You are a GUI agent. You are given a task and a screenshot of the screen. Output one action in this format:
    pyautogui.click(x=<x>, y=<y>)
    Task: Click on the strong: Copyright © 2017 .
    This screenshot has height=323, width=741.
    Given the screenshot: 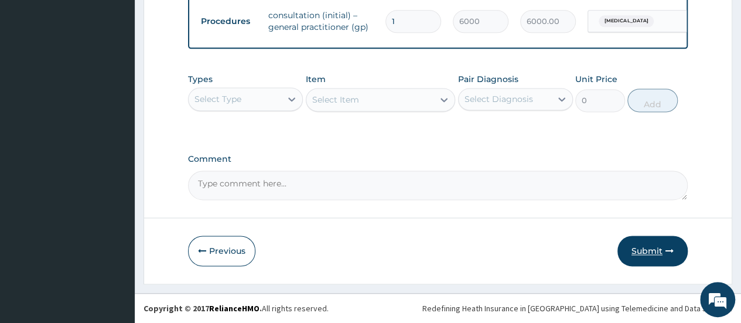 What is the action you would take?
    pyautogui.click(x=203, y=308)
    